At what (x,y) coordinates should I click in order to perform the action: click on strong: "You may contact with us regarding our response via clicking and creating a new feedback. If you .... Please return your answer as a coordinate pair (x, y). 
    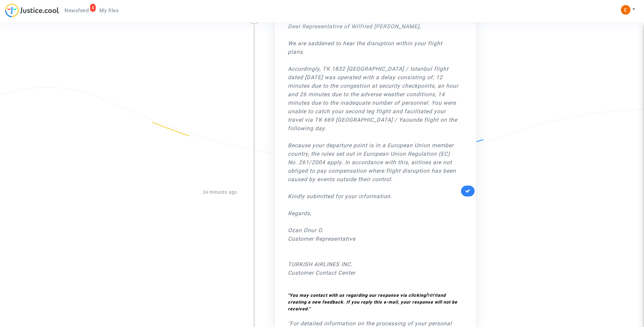
    Looking at the image, I should click on (373, 302).